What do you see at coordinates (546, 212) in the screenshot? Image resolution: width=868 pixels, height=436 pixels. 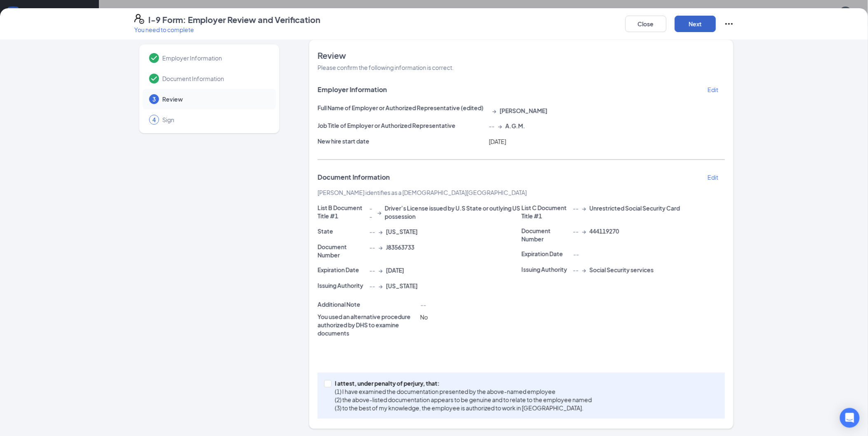 I see `p: List C Document Title #1` at bounding box center [546, 212].